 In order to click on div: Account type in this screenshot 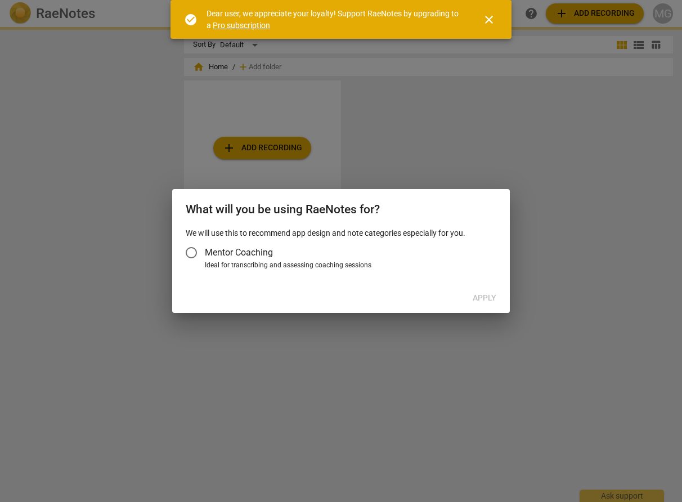, I will do `click(341, 255)`.